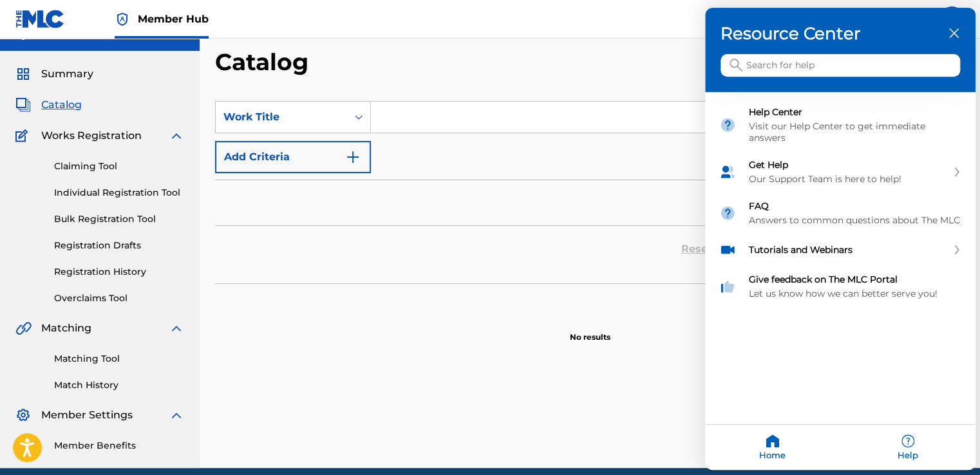 The width and height of the screenshot is (980, 475). I want to click on div: Home, so click(772, 448).